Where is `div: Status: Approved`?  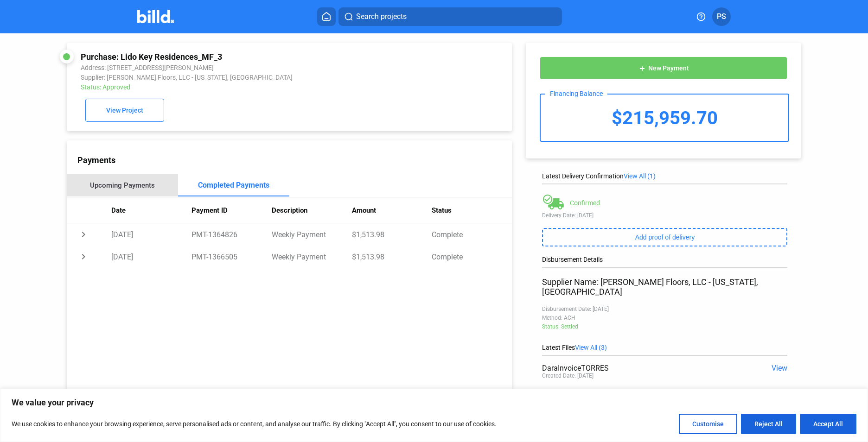 div: Status: Approved is located at coordinates (248, 87).